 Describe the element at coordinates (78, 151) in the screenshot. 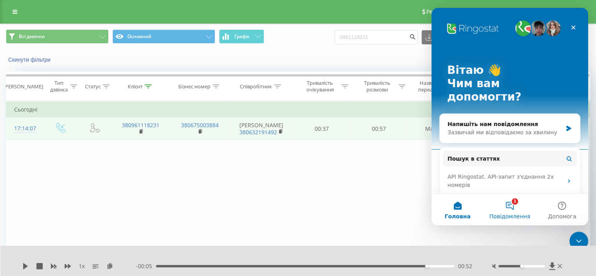

I see `button: Пошук в статтях` at that location.